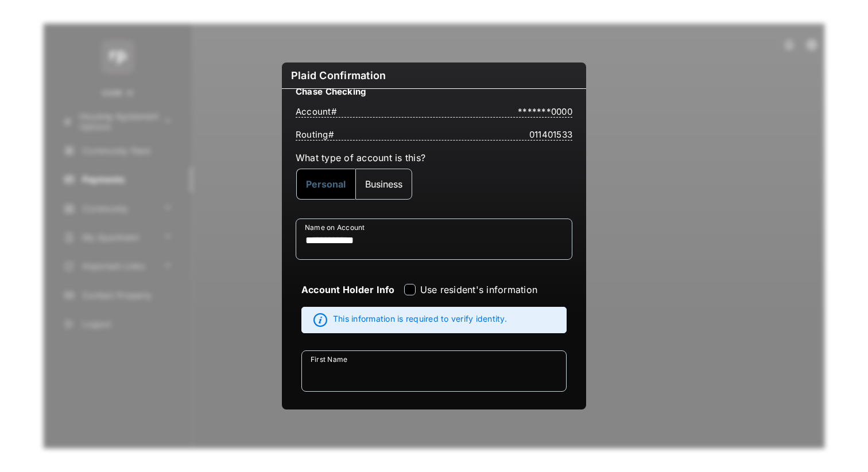  Describe the element at coordinates (434, 91) in the screenshot. I see `h3: Chase Checking` at that location.